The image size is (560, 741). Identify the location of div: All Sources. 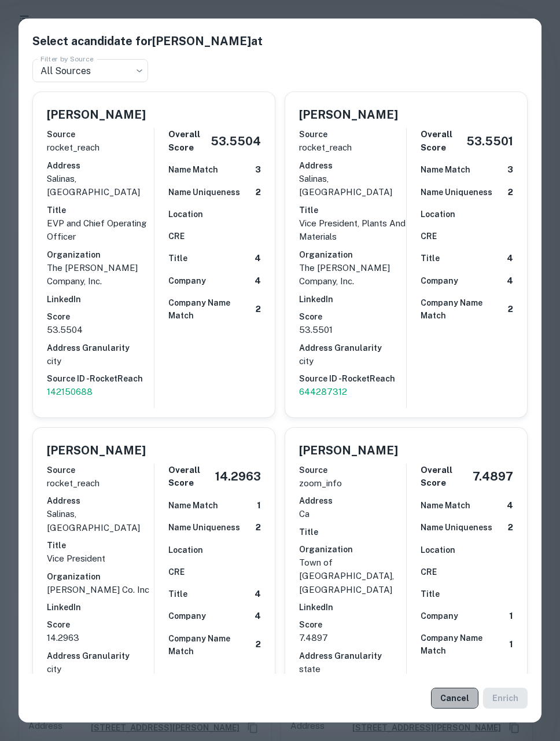
(90, 71).